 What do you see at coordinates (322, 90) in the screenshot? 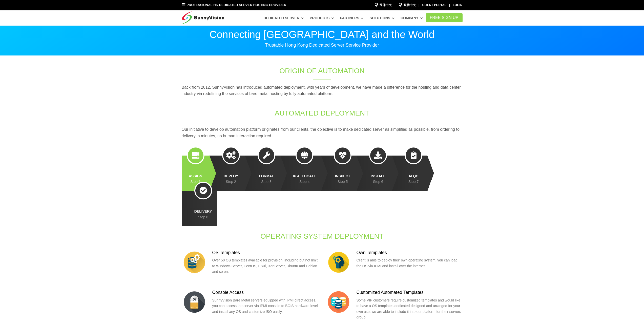
I see `p: Back from 2012, SunnyVision has introduced automated deployment, with years of development, we ha...` at bounding box center [322, 90].